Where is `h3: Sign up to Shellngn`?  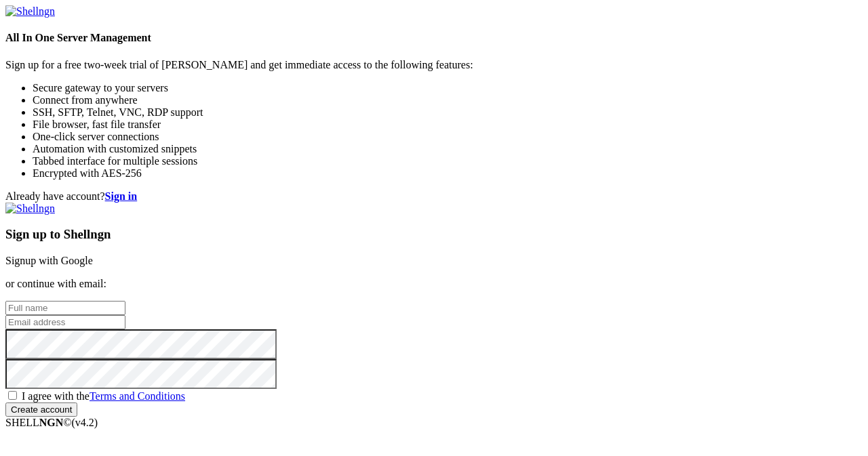 h3: Sign up to Shellngn is located at coordinates (434, 235).